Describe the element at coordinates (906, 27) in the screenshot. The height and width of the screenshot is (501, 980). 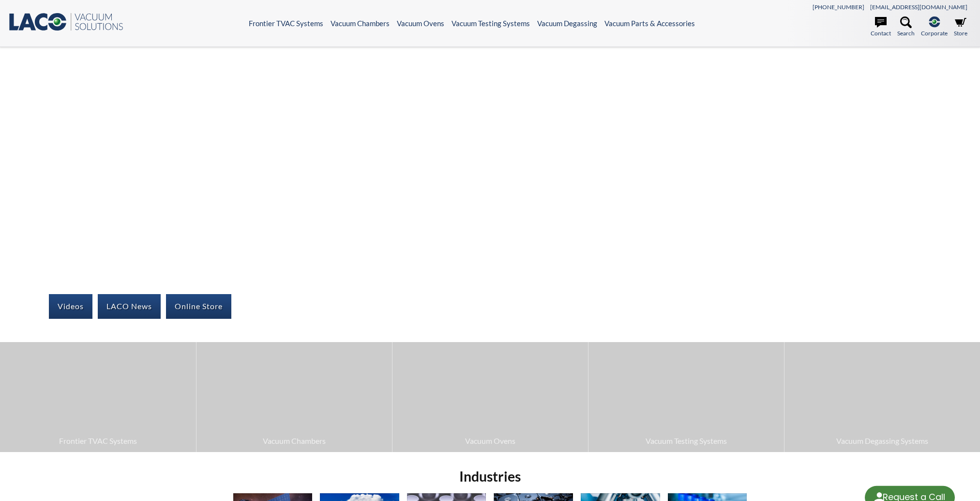
I see `a: Search` at that location.